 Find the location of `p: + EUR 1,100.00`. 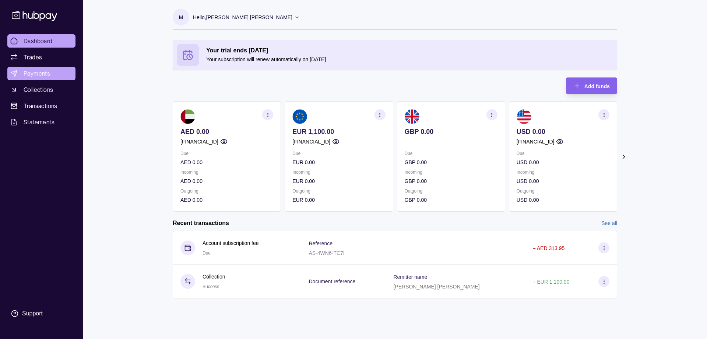

p: + EUR 1,100.00 is located at coordinates (551, 281).